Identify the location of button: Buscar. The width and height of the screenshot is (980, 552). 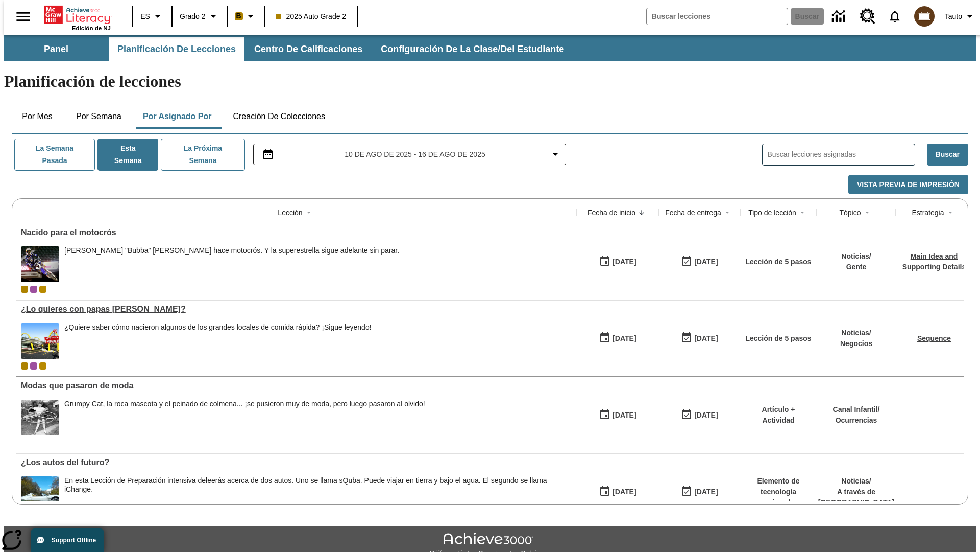
(948, 154).